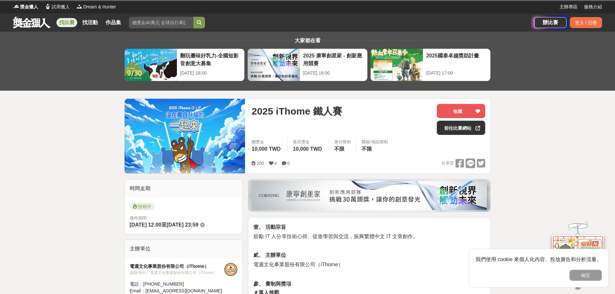  I want to click on span: 0, so click(289, 163).